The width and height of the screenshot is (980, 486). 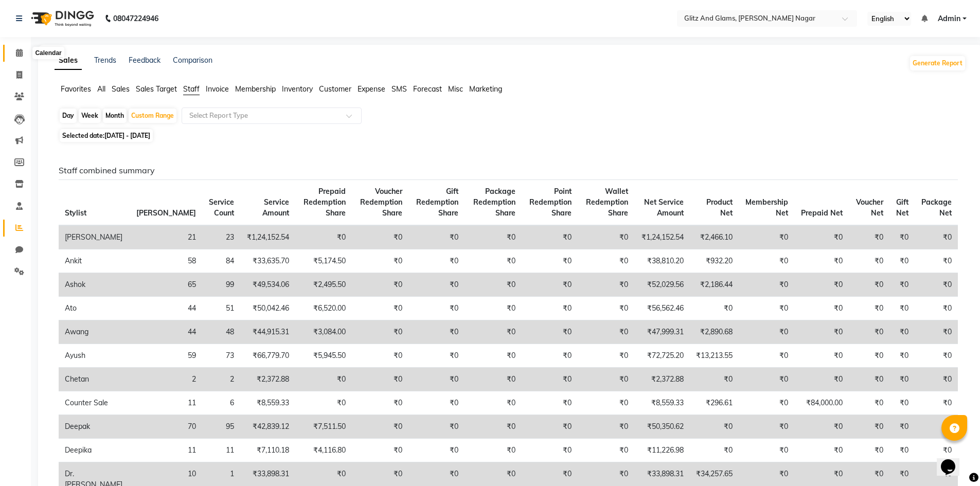 What do you see at coordinates (268, 309) in the screenshot?
I see `td: ₹50,042.46` at bounding box center [268, 309].